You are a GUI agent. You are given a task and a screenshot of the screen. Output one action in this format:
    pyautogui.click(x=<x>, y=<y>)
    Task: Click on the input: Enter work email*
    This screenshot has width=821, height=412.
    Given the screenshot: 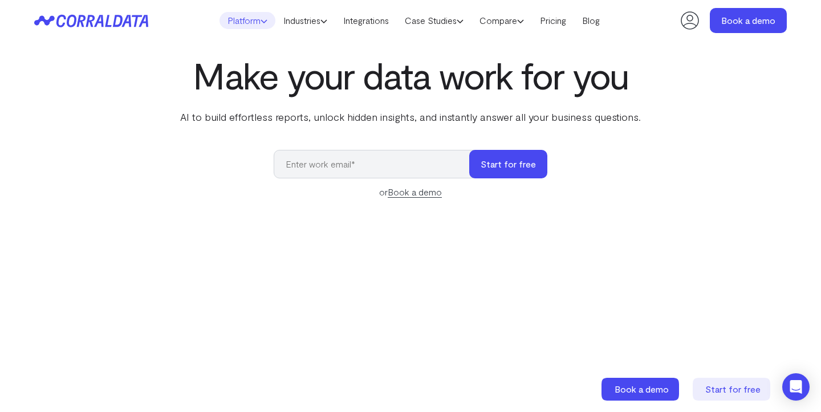 What is the action you would take?
    pyautogui.click(x=377, y=164)
    